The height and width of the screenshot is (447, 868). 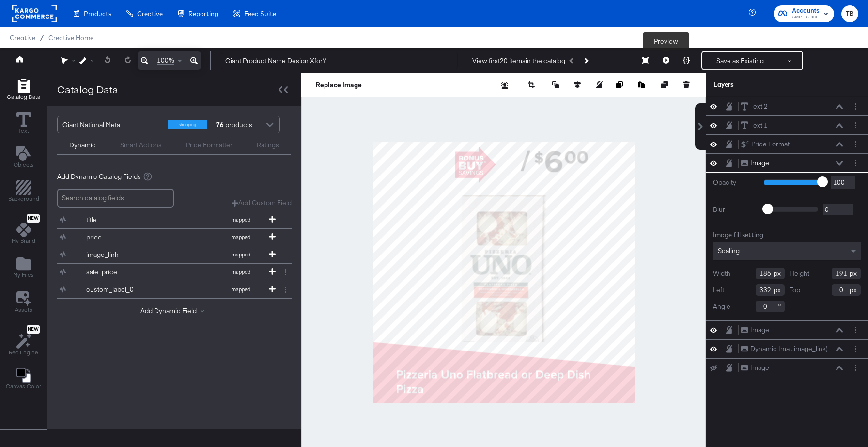 What do you see at coordinates (642, 85) in the screenshot?
I see `button: Paste image` at bounding box center [642, 85].